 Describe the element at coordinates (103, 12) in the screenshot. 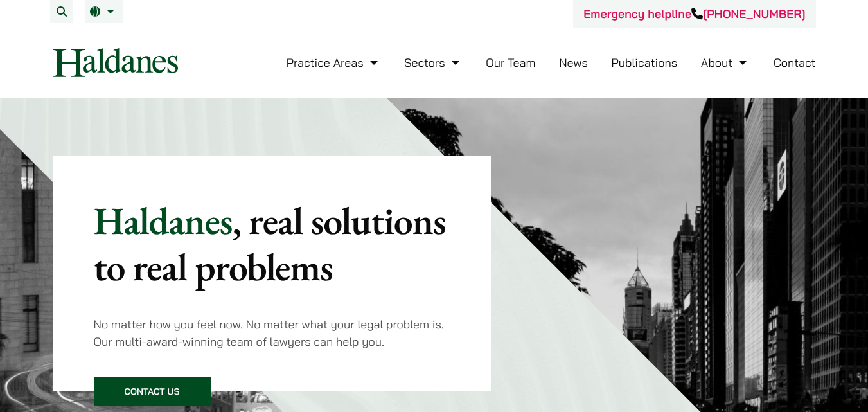

I see `a: EN` at that location.